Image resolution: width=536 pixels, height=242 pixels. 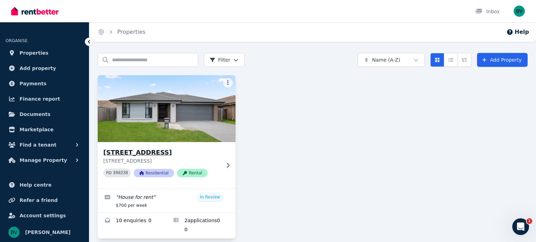 What do you see at coordinates (44, 145) in the screenshot?
I see `button: Find a tenant` at bounding box center [44, 145].